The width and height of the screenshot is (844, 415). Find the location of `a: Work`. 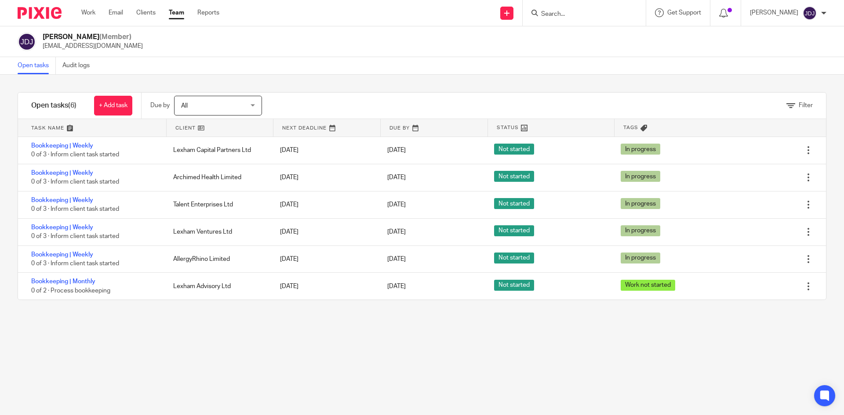

a: Work is located at coordinates (88, 13).